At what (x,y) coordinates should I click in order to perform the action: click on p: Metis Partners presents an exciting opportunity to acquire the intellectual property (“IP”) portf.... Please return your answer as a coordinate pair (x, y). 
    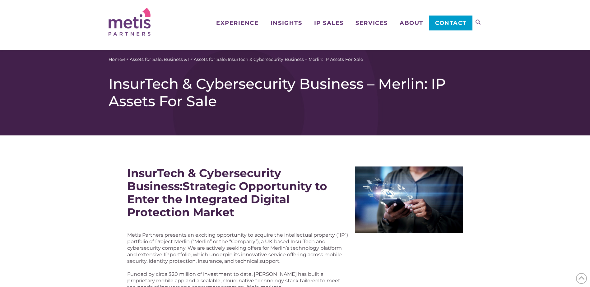
    Looking at the image, I should click on (238, 248).